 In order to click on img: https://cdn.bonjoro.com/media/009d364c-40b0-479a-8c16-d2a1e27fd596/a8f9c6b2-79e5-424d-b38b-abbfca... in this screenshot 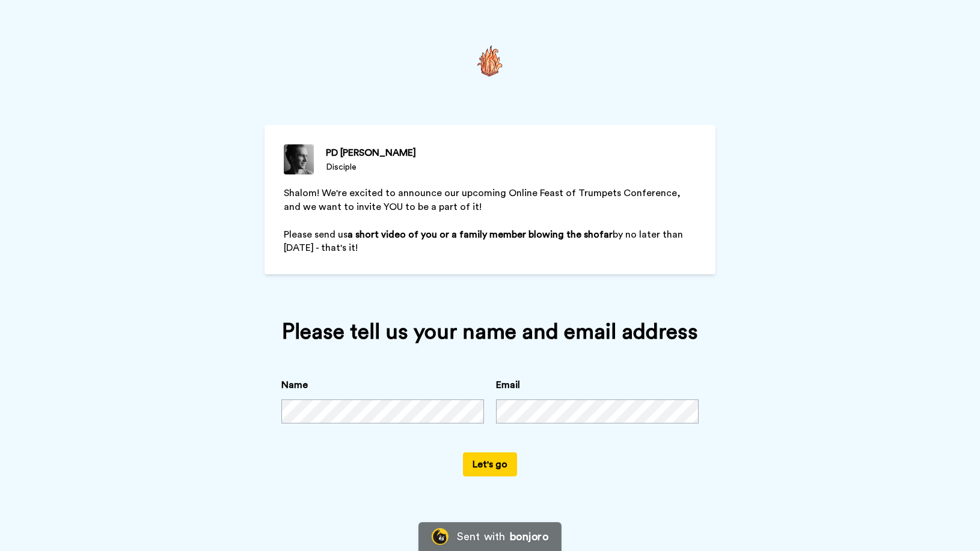, I will do `click(490, 62)`.